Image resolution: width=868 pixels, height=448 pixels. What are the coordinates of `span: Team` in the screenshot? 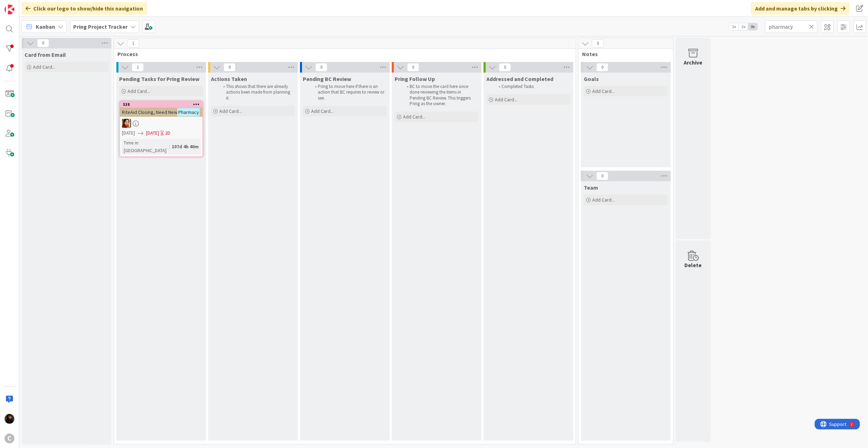 It's located at (591, 188).